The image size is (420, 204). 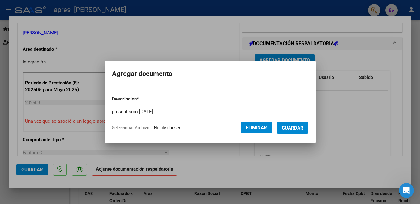 I want to click on button: Guardar, so click(x=293, y=128).